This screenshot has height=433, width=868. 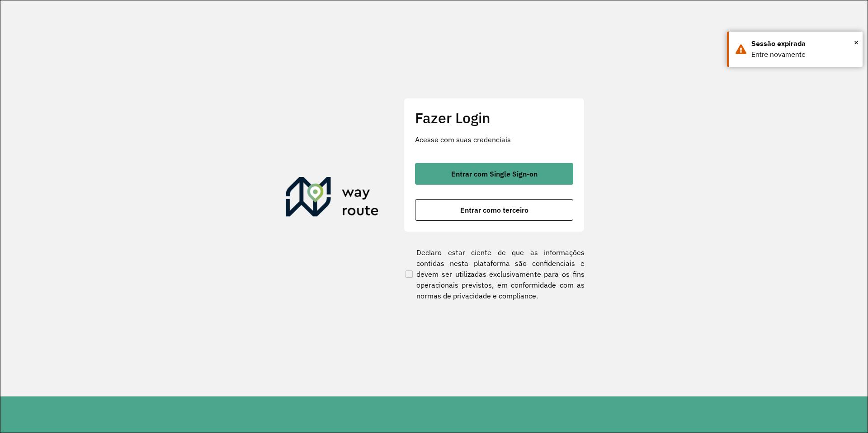 What do you see at coordinates (494, 140) in the screenshot?
I see `p: Acesse com suas credenciais` at bounding box center [494, 140].